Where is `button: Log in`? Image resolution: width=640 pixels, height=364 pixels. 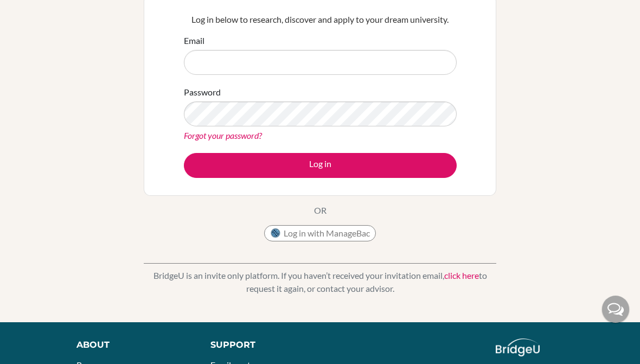
button: Log in is located at coordinates (320, 165).